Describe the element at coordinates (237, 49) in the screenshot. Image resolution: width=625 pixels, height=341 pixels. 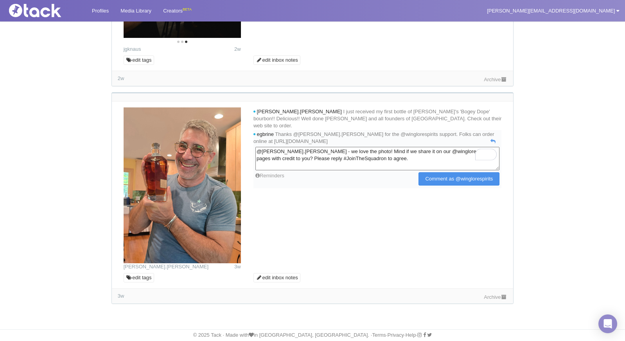
I see `time: Posted: 2025-08-18 19:31 UTC` at that location.